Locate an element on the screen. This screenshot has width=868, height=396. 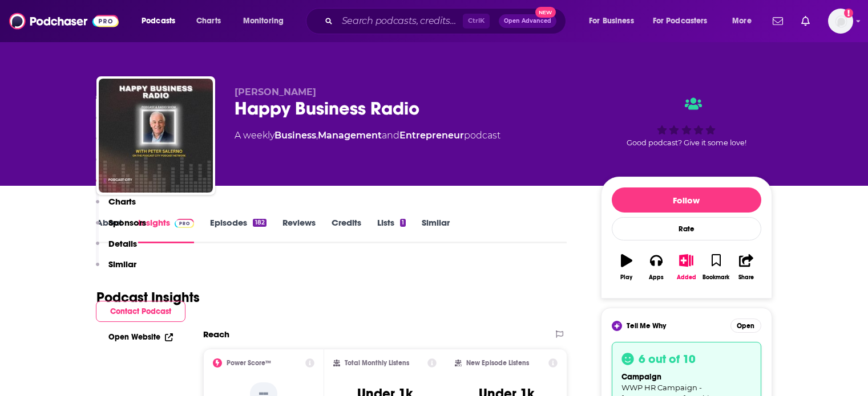
a: Business is located at coordinates (295, 135).